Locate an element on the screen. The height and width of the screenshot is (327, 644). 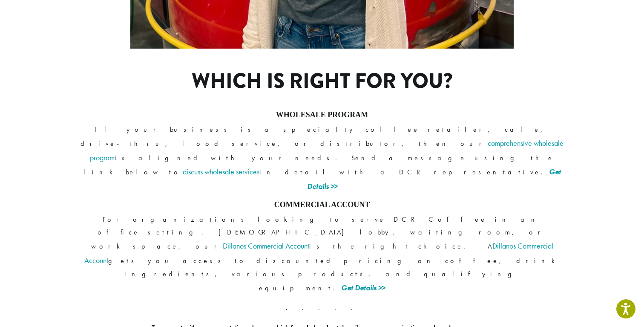
h4: COMMERCIAL ACCOUNT is located at coordinates (322, 205).